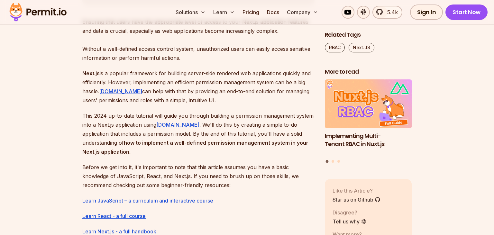 The height and width of the screenshot is (235, 494). I want to click on button: Company, so click(302, 12).